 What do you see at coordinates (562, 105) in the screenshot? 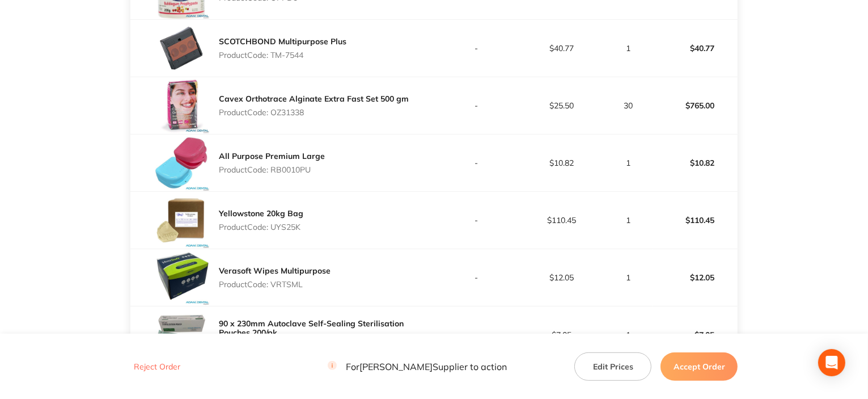
I see `p: $25.50` at bounding box center [562, 105].